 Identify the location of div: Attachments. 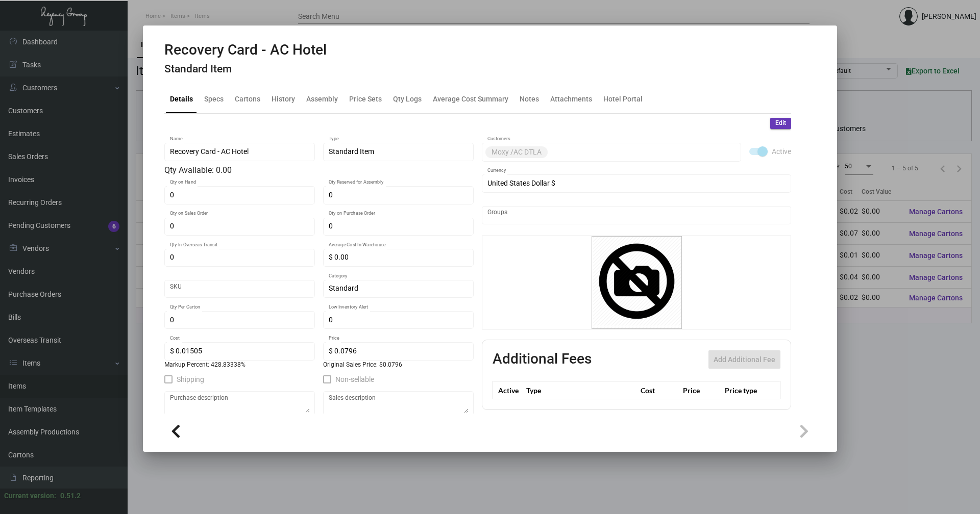
(571, 99).